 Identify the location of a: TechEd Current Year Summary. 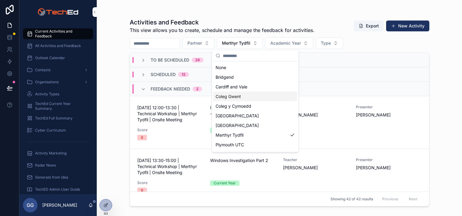
(58, 106).